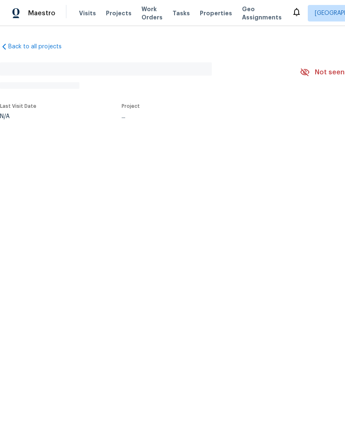 This screenshot has width=345, height=442. What do you see at coordinates (262, 13) in the screenshot?
I see `span: Geo Assignments` at bounding box center [262, 13].